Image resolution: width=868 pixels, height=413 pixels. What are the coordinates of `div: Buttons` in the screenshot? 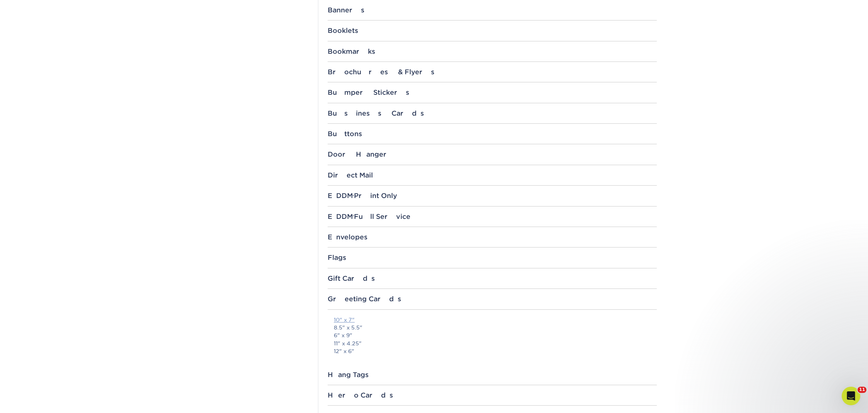 It's located at (492, 134).